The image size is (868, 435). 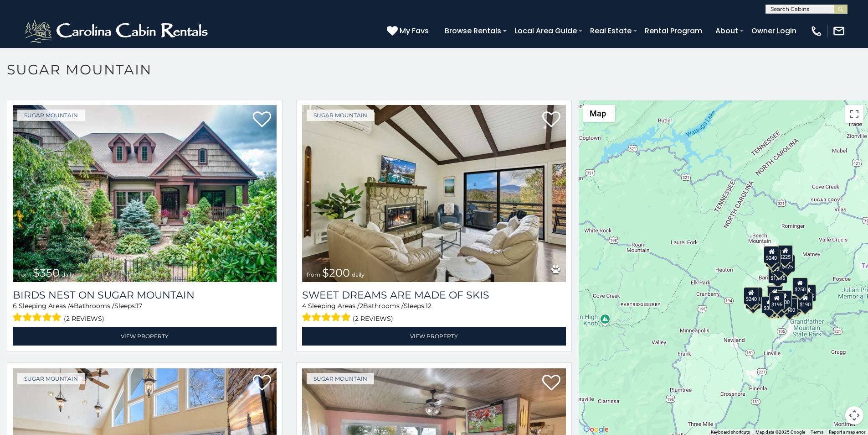 I want to click on span: Map data ©2025 Google, so click(x=780, y=431).